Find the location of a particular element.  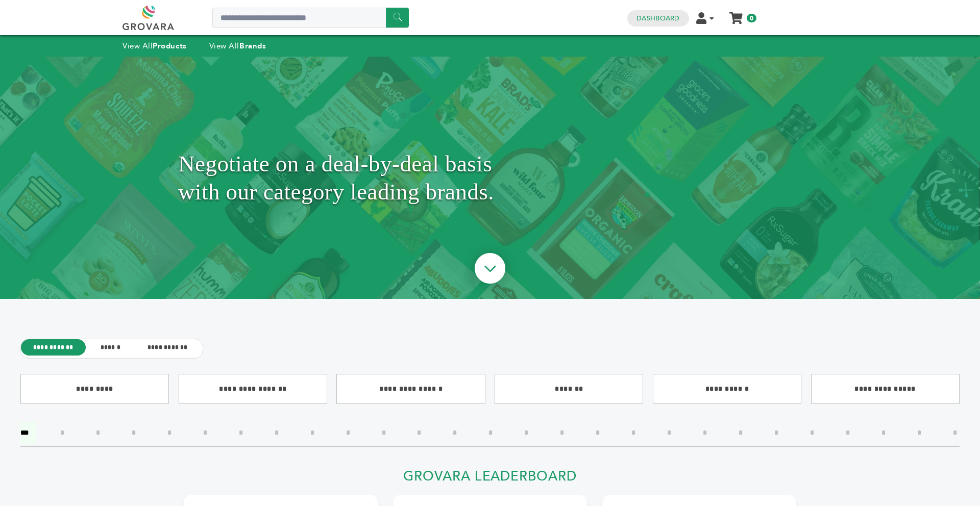

strong: Brands is located at coordinates (252, 46).